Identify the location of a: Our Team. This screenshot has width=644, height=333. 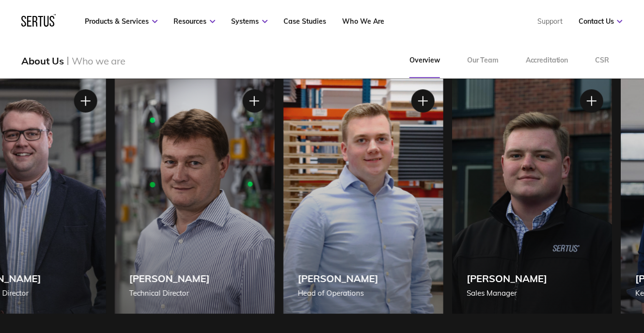
(483, 60).